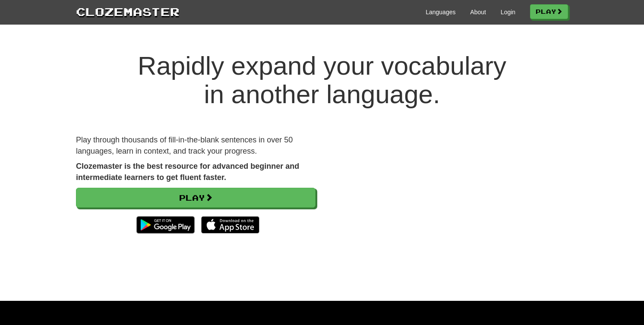 The width and height of the screenshot is (644, 325). What do you see at coordinates (508, 12) in the screenshot?
I see `a: Login` at bounding box center [508, 12].